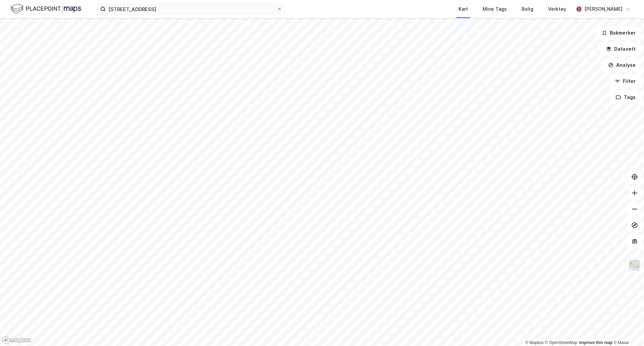 The width and height of the screenshot is (644, 346). What do you see at coordinates (463, 9) in the screenshot?
I see `div: Kart` at bounding box center [463, 9].